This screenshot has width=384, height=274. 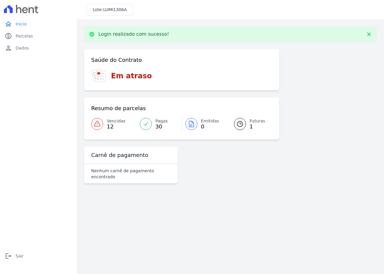 I want to click on a: Emitidas 0, so click(x=204, y=124).